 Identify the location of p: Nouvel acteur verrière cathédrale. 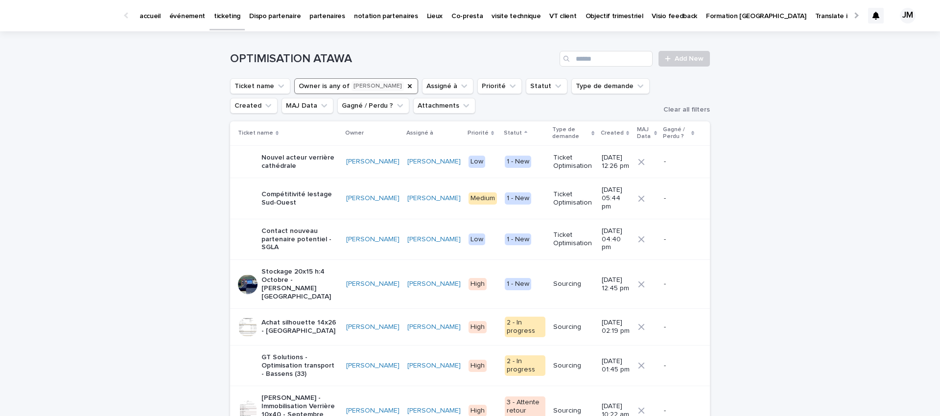
(299, 162).